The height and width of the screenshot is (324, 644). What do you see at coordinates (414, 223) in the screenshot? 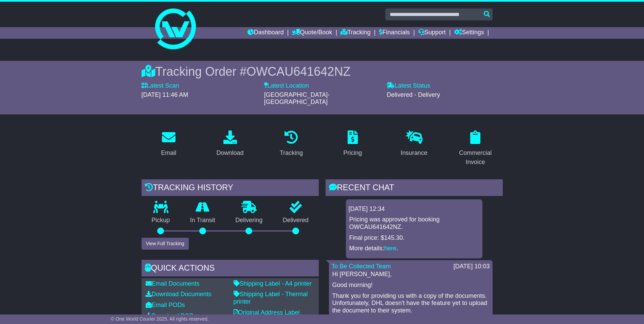
I see `p: Pricing was approved for booking OWCAU641642NZ.` at bounding box center [414, 223].